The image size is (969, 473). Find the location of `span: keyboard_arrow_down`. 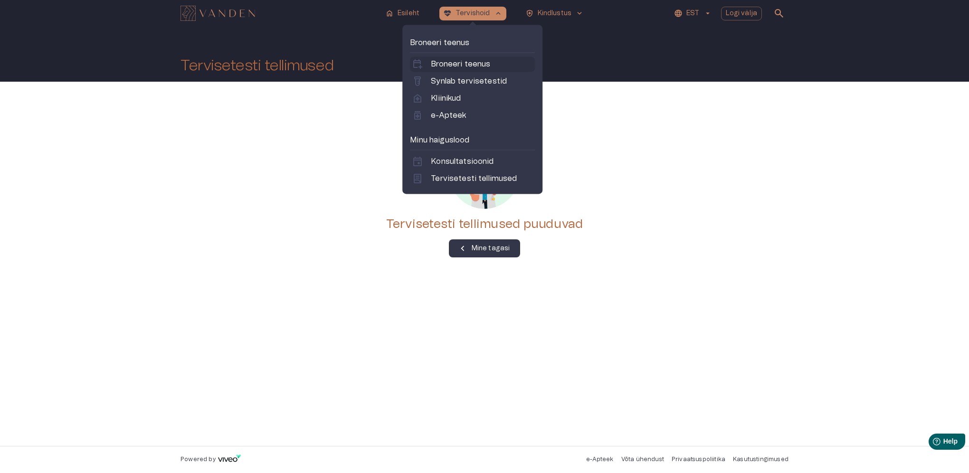

span: keyboard_arrow_down is located at coordinates (580, 13).